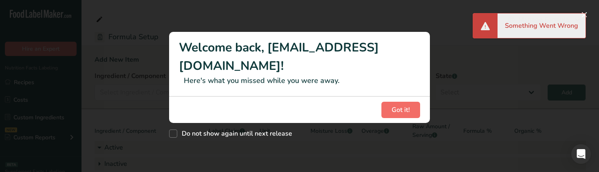 This screenshot has width=599, height=172. Describe the element at coordinates (299, 80) in the screenshot. I see `p: Here's what you missed while you were away.` at that location.